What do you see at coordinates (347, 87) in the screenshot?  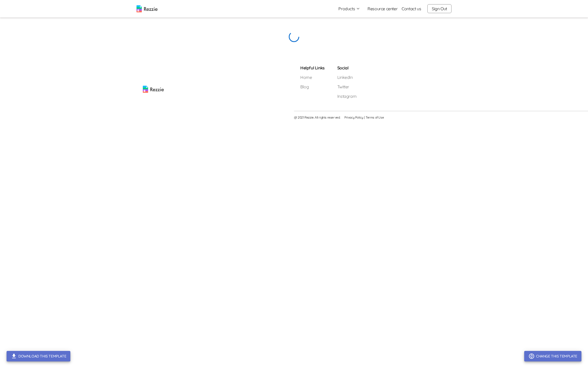 I see `a: Twitter` at bounding box center [347, 87].